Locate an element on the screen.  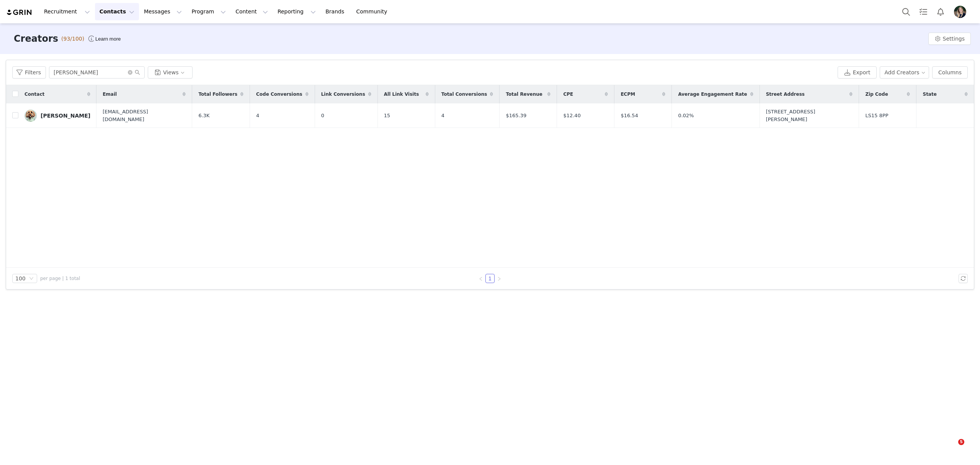
span: 0 is located at coordinates (323, 116).